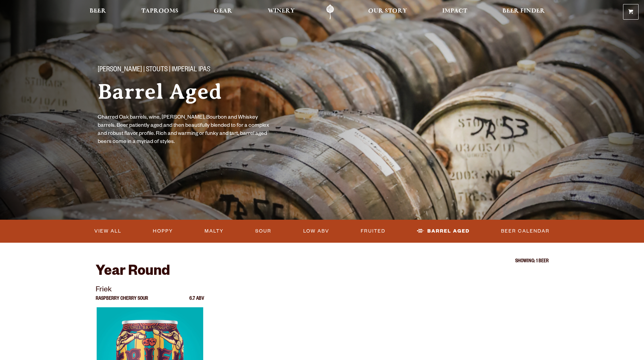 The height and width of the screenshot is (360, 644). What do you see at coordinates (454, 12) in the screenshot?
I see `a: Impact` at bounding box center [454, 12].